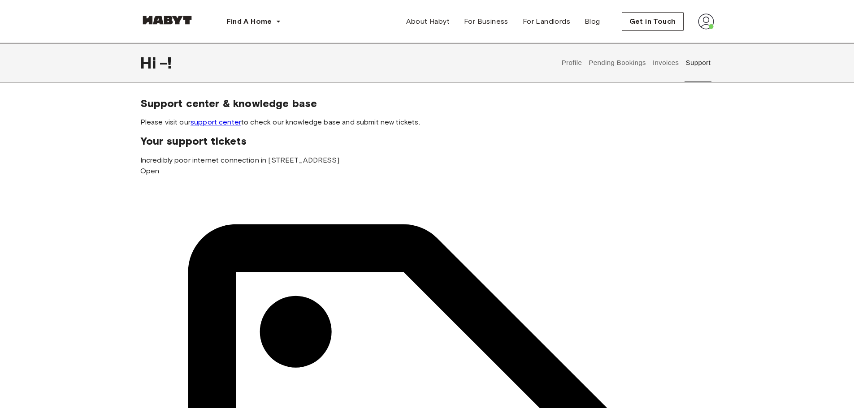 Image resolution: width=854 pixels, height=408 pixels. What do you see at coordinates (486, 22) in the screenshot?
I see `span: For Business` at bounding box center [486, 22].